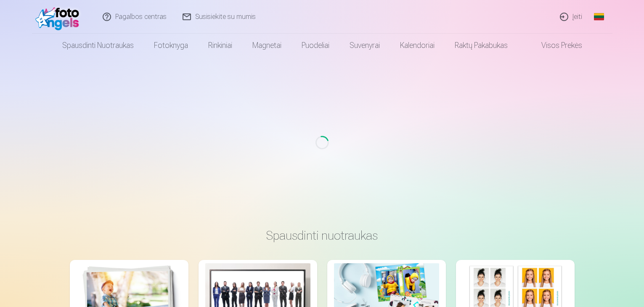  I want to click on a: Fotoknyga, so click(171, 45).